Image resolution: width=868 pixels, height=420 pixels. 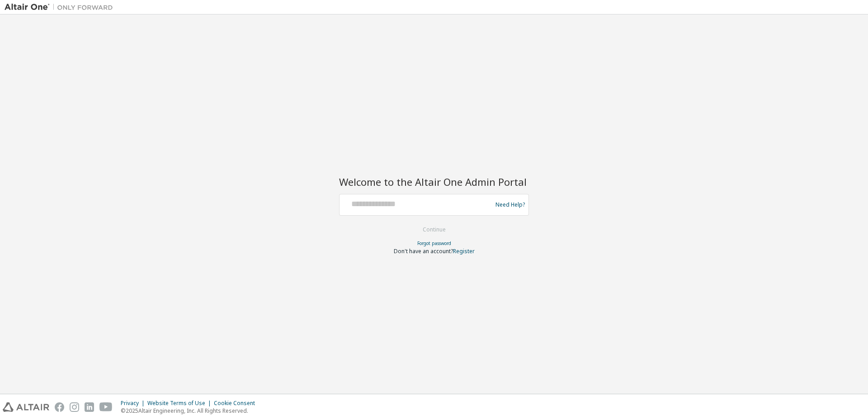 What do you see at coordinates (434, 243) in the screenshot?
I see `a: Forgot password` at bounding box center [434, 243].